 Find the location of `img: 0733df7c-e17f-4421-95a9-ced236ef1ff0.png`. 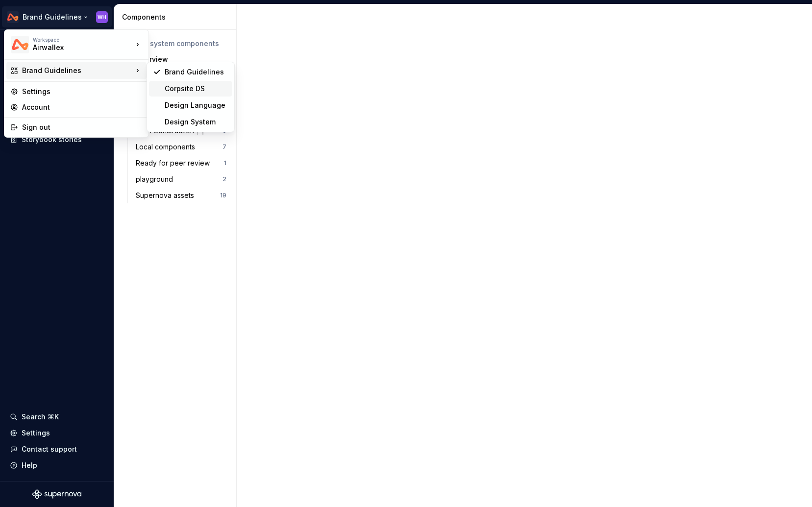

img: 0733df7c-e17f-4421-95a9-ced236ef1ff0.png is located at coordinates (20, 45).